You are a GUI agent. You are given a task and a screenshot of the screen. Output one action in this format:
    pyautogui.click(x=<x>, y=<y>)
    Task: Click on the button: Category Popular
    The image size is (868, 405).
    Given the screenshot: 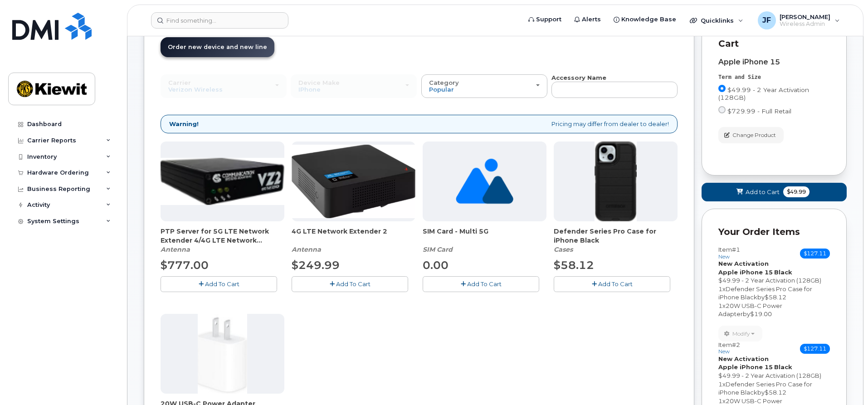 What is the action you would take?
    pyautogui.click(x=484, y=86)
    